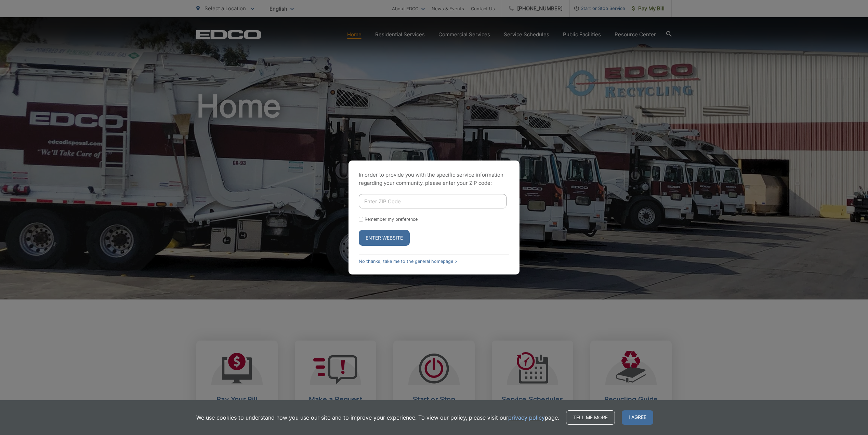  I want to click on a: Tell me more, so click(590, 417).